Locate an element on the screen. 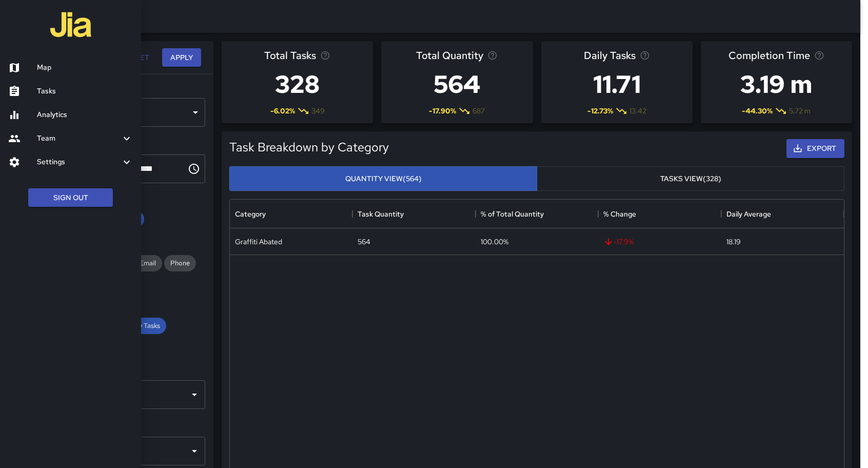 The width and height of the screenshot is (868, 468). h6: Analytics is located at coordinates (85, 115).